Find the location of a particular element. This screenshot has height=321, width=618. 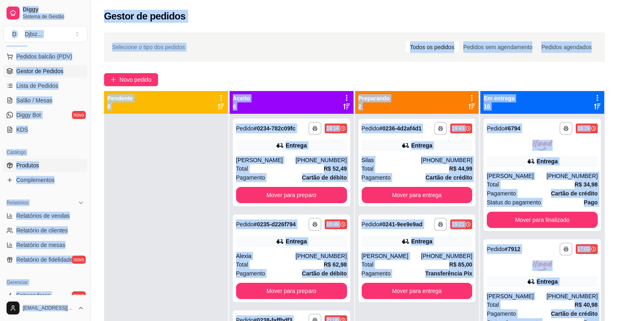

p: Aceito is located at coordinates (241, 98).